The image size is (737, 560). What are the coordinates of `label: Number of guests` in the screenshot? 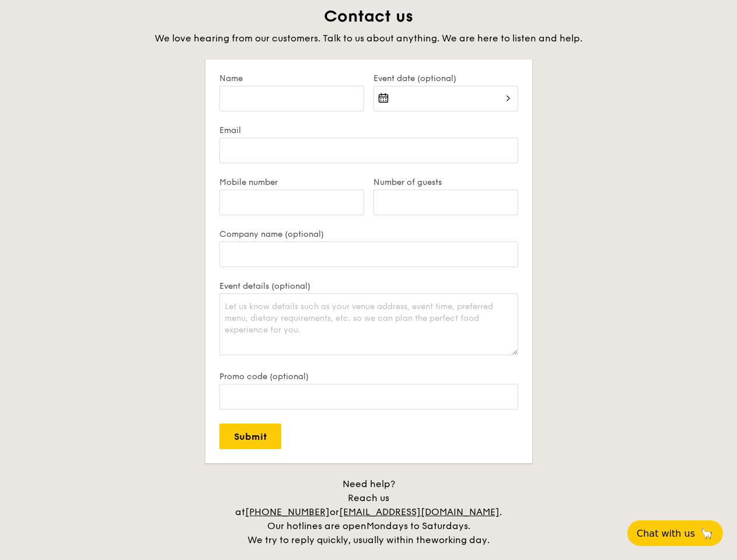 It's located at (446, 182).